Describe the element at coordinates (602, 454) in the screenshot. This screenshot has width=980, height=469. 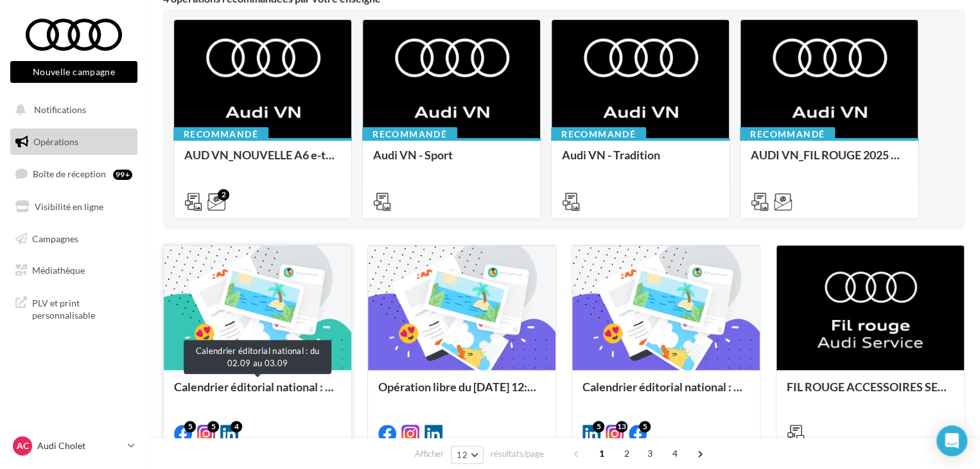
I see `span: 1` at that location.